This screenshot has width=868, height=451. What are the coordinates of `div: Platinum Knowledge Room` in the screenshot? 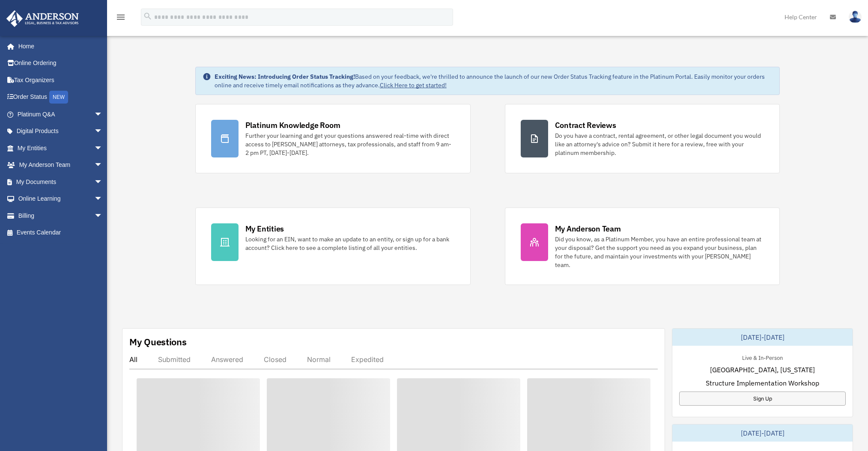 It's located at (293, 125).